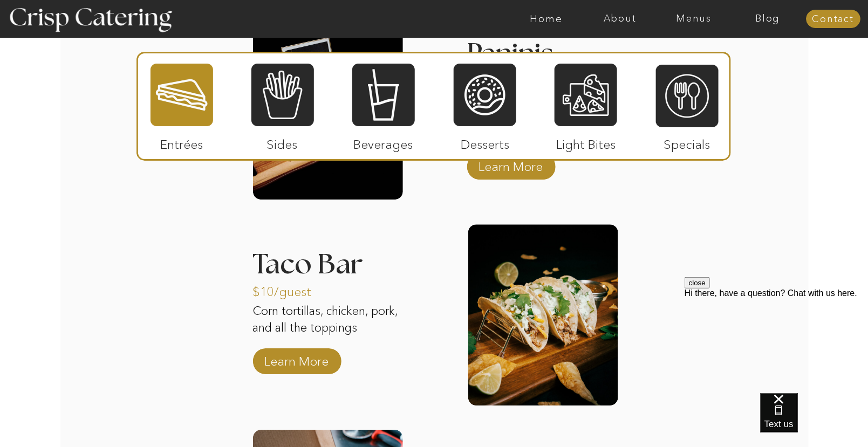 This screenshot has height=447, width=868. I want to click on nav: Contact, so click(832, 20).